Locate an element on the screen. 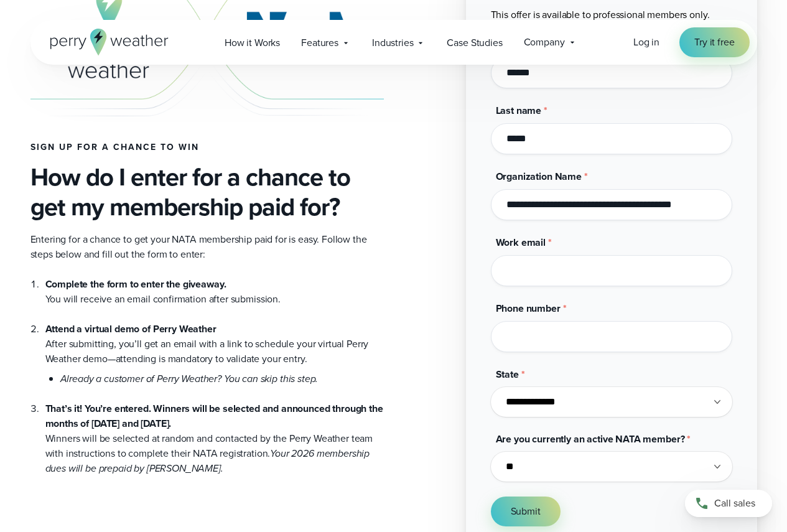 The width and height of the screenshot is (787, 532). li: You will receive an email confirmation after submission. is located at coordinates (215, 292).